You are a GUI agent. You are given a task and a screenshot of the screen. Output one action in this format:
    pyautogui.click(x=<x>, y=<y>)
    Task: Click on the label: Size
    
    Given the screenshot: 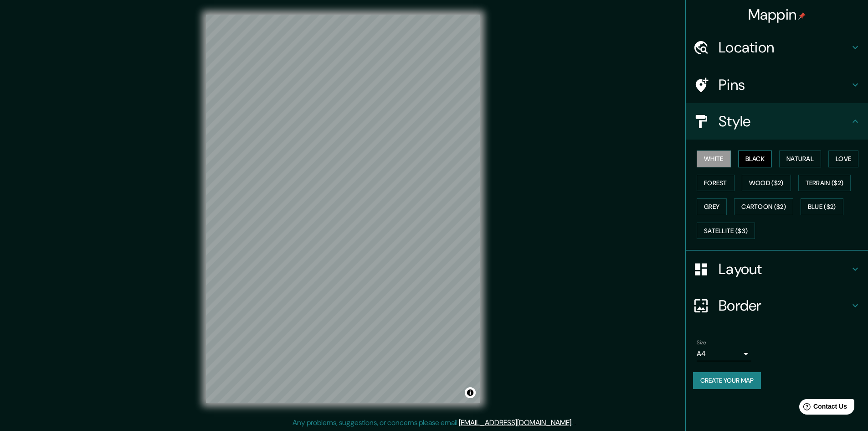 What is the action you would take?
    pyautogui.click(x=701, y=343)
    